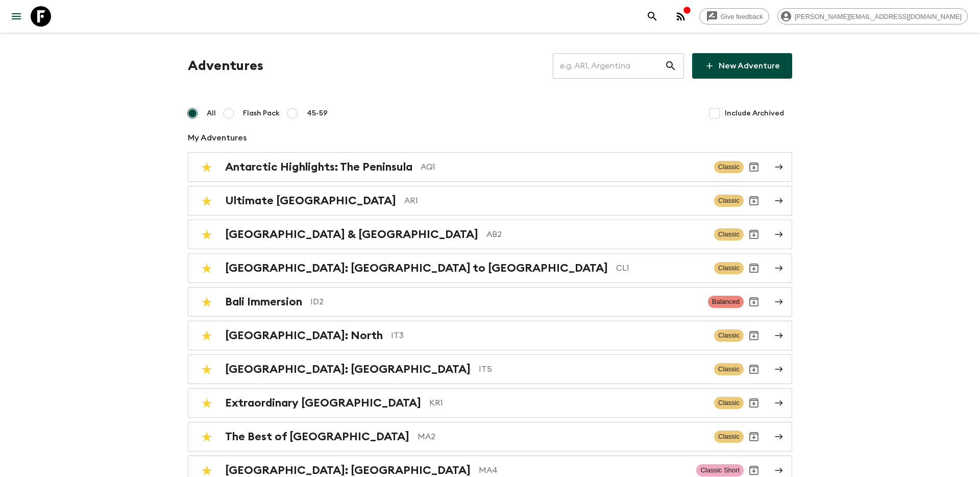 This screenshot has width=980, height=477. What do you see at coordinates (734, 16) in the screenshot?
I see `a: Give feedback` at bounding box center [734, 16].